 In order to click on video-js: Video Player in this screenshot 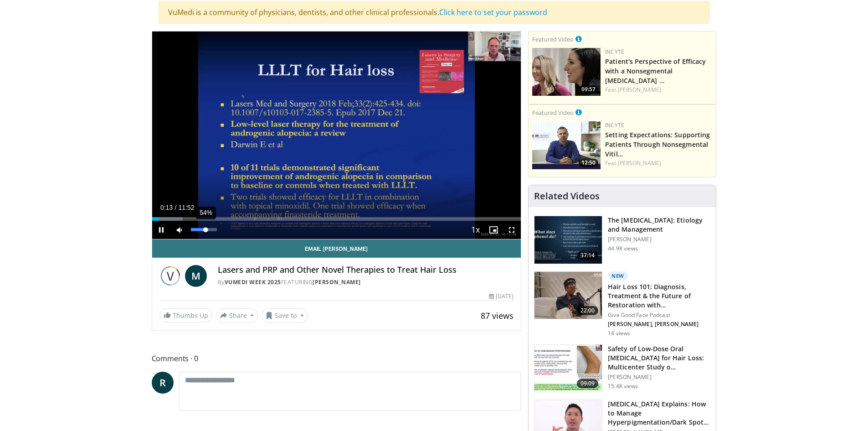, I will do `click(337, 135)`.